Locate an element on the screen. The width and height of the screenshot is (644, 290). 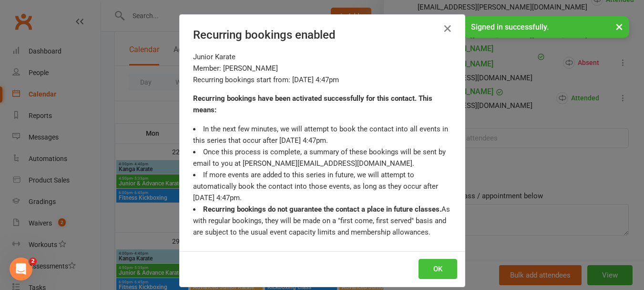
li: As with regular bookings, they will be made on a "first come, first served" basis and are subject... is located at coordinates (323, 221).